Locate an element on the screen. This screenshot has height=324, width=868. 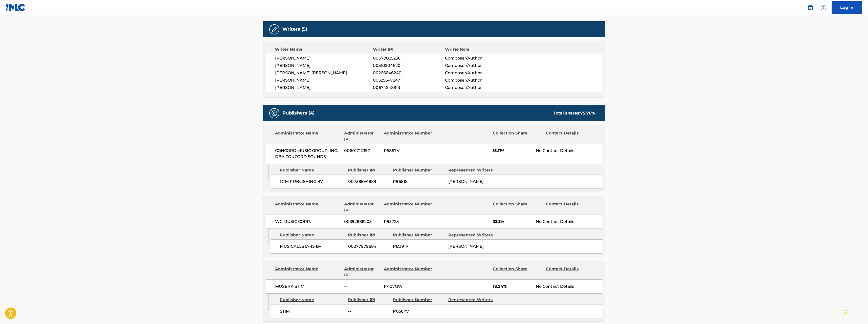
span: 33.3% is located at coordinates (512, 221).